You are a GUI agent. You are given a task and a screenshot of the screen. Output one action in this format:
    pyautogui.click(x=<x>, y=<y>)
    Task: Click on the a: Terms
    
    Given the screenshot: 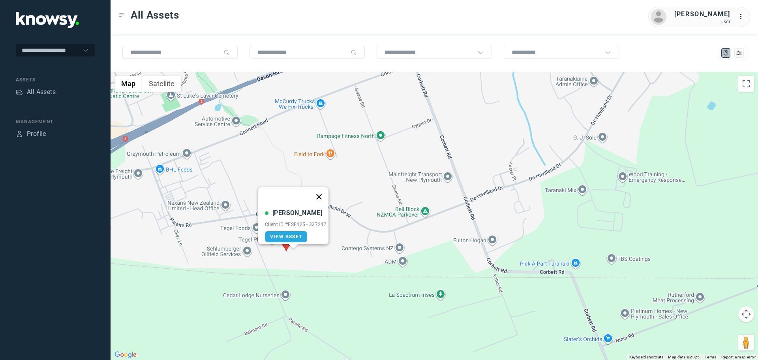 What is the action you would take?
    pyautogui.click(x=710, y=356)
    